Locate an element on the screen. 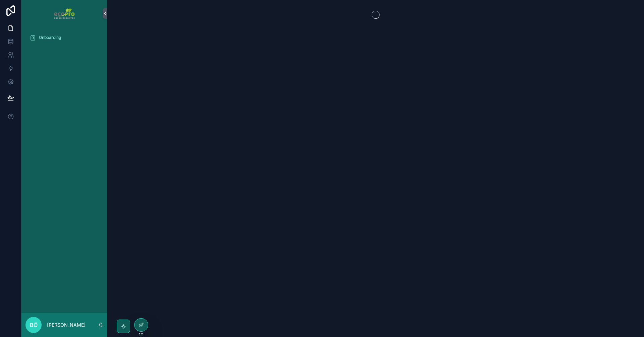  span: BÖ is located at coordinates (34, 325).